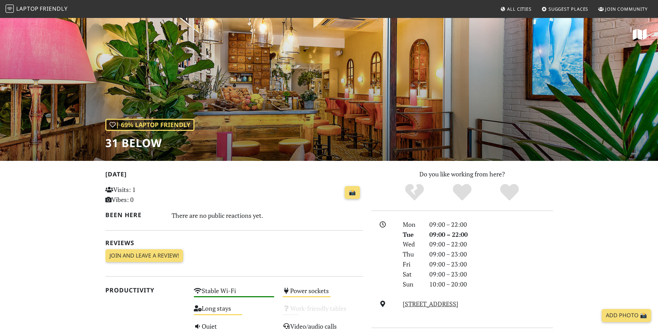 This screenshot has height=329, width=658. I want to click on div: Tue, so click(412, 235).